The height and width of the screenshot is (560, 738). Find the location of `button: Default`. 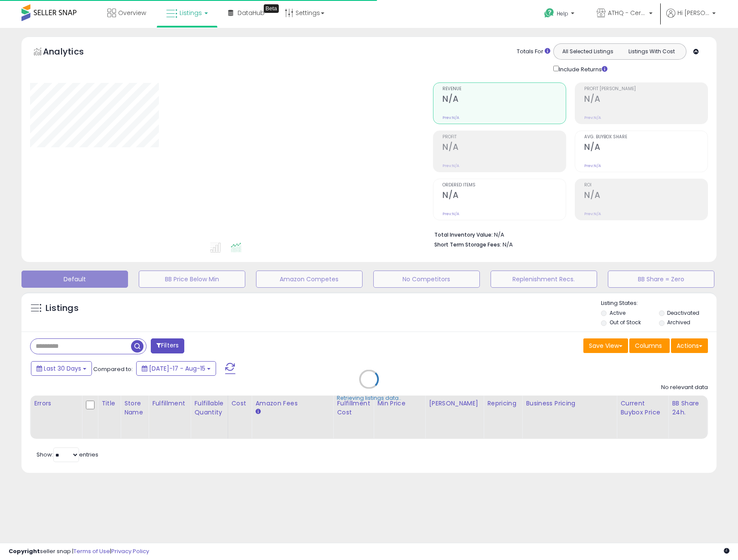

button: Default is located at coordinates (75, 279).